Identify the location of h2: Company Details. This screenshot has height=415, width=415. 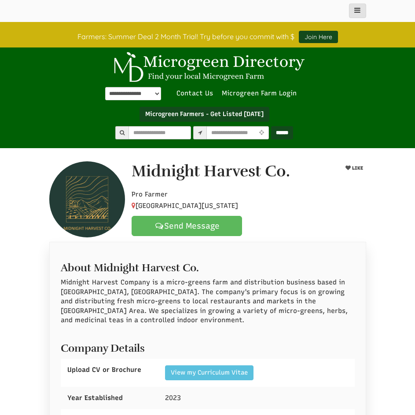
(208, 346).